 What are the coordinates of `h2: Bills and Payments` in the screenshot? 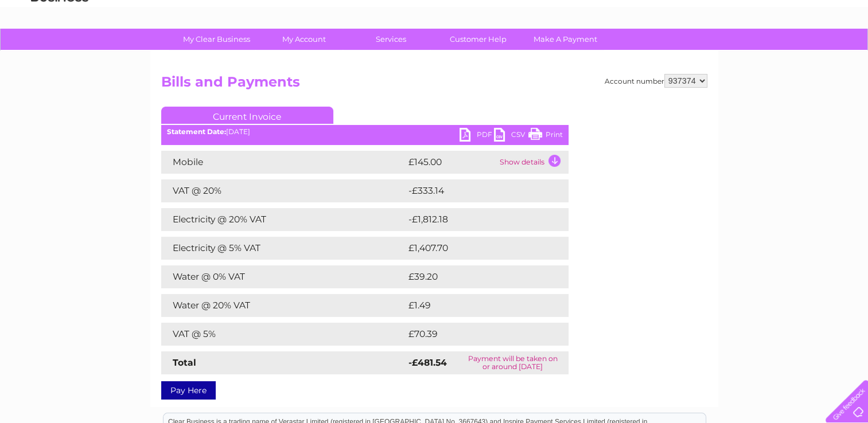 It's located at (434, 85).